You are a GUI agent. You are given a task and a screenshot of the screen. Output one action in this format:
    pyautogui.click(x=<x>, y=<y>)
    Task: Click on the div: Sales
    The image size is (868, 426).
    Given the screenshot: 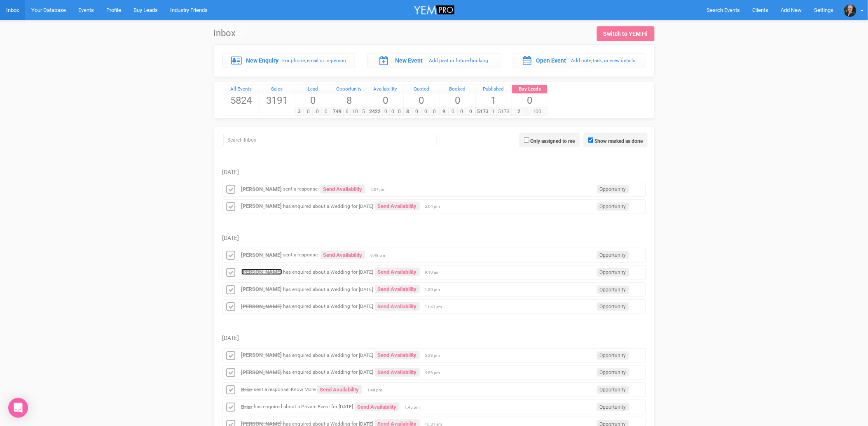 What is the action you would take?
    pyautogui.click(x=276, y=89)
    